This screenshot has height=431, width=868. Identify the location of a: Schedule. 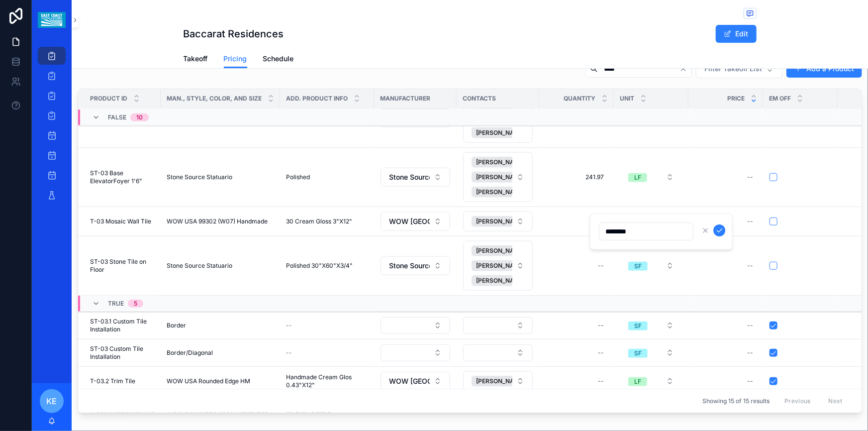
(278, 60).